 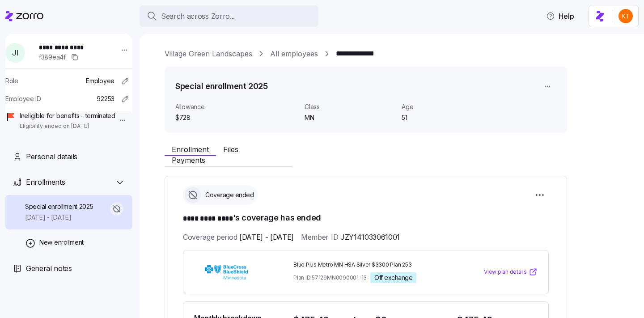 I want to click on span: 92253, so click(x=105, y=99).